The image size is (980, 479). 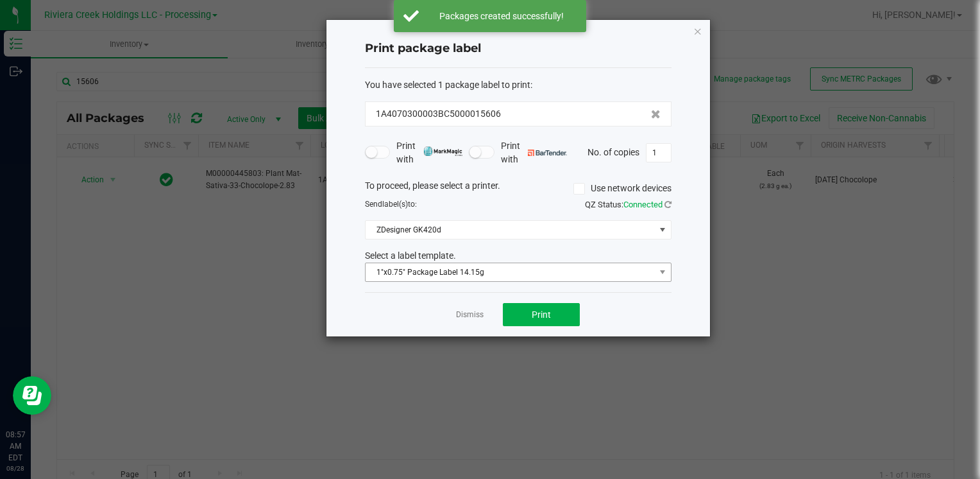 What do you see at coordinates (643, 204) in the screenshot?
I see `span: Connected` at bounding box center [643, 204].